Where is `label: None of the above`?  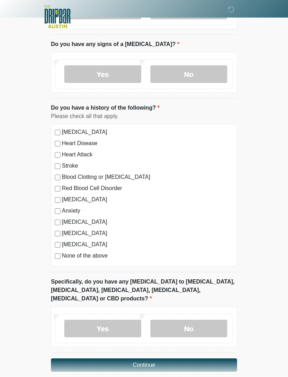
label: None of the above is located at coordinates (148, 256).